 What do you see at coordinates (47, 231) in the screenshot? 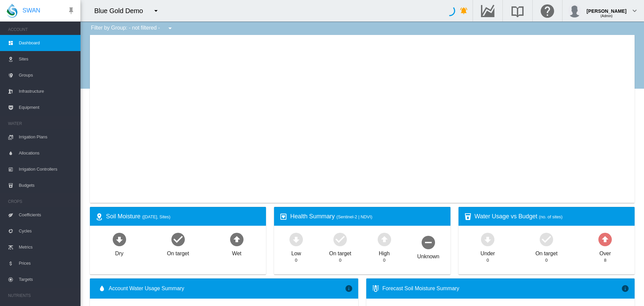
I see `span: Cycles` at bounding box center [47, 231].